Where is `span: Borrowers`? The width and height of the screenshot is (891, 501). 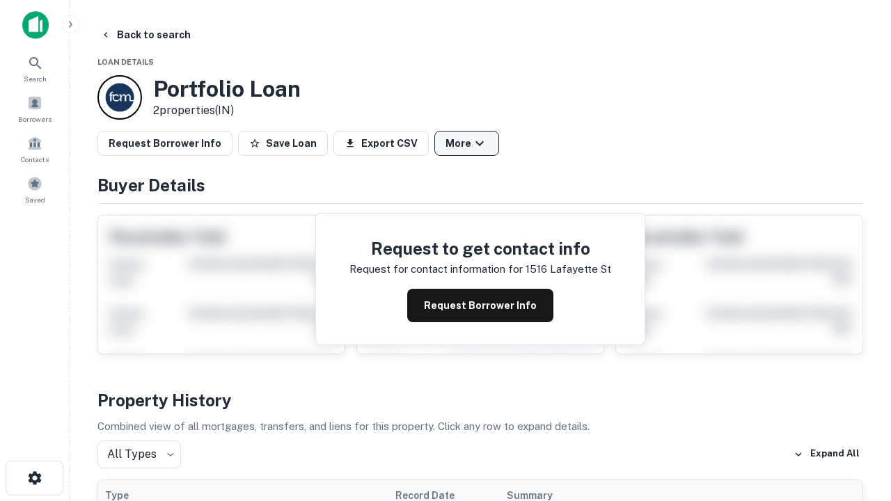
span: Borrowers is located at coordinates (35, 119).